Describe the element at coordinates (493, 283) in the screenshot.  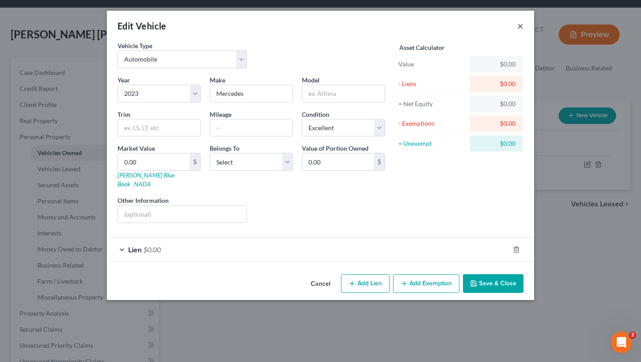
I see `button: Save & Close` at that location.